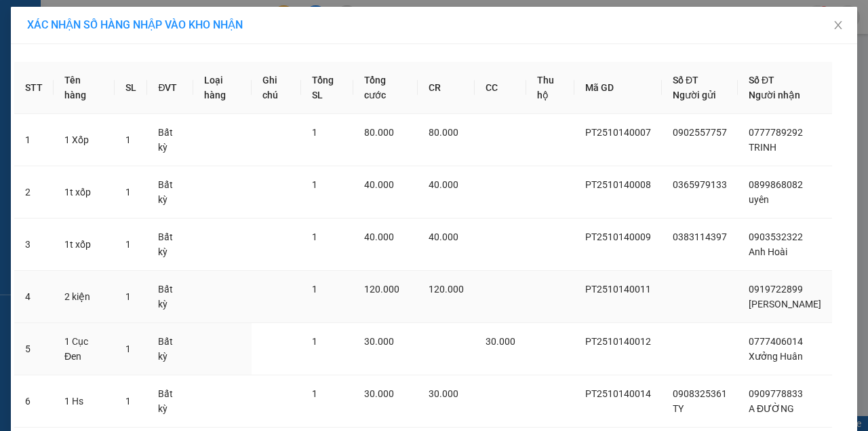 Image resolution: width=868 pixels, height=431 pixels. What do you see at coordinates (776, 132) in the screenshot?
I see `span: 0777789292` at bounding box center [776, 132].